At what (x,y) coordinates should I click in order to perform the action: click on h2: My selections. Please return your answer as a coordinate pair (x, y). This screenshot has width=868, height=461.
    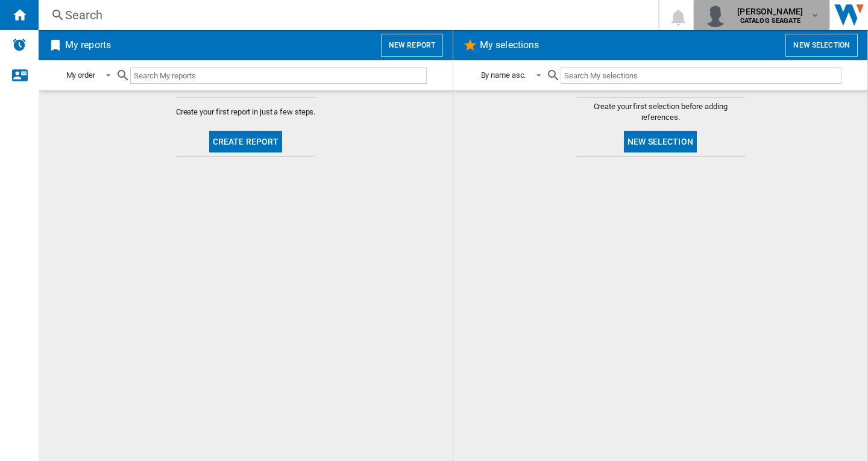
    Looking at the image, I should click on (509, 45).